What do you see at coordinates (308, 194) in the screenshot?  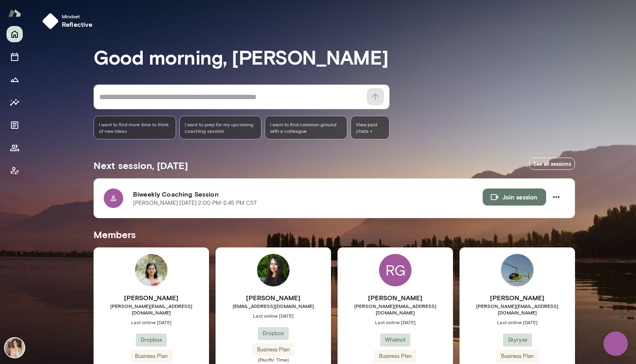 I see `h6: Biweekly Coaching Session` at bounding box center [308, 194].